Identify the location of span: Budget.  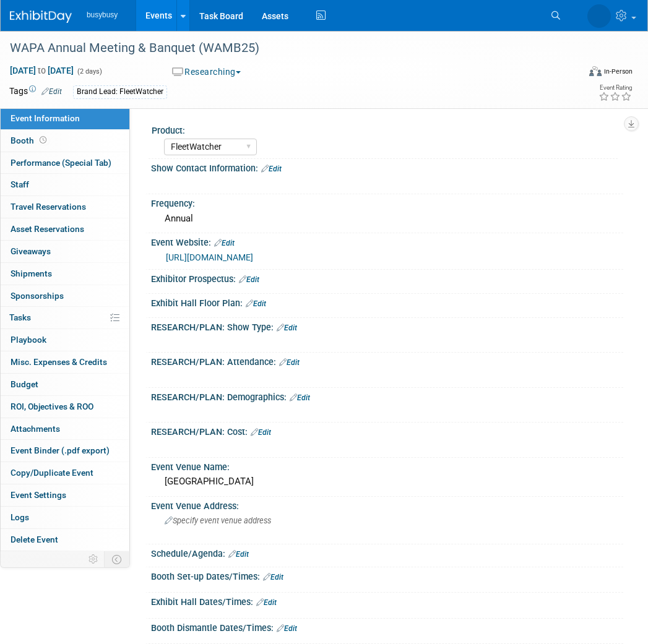
(24, 384).